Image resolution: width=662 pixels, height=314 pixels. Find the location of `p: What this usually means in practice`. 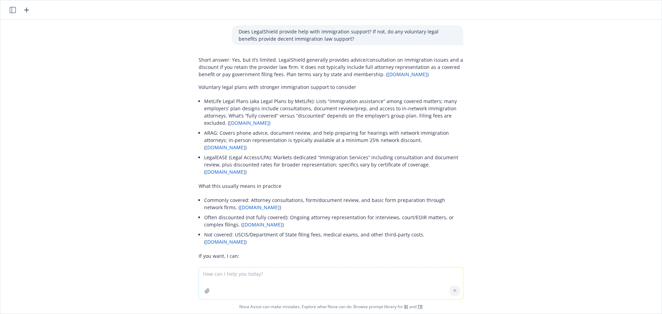

p: What this usually means in practice is located at coordinates (331, 186).